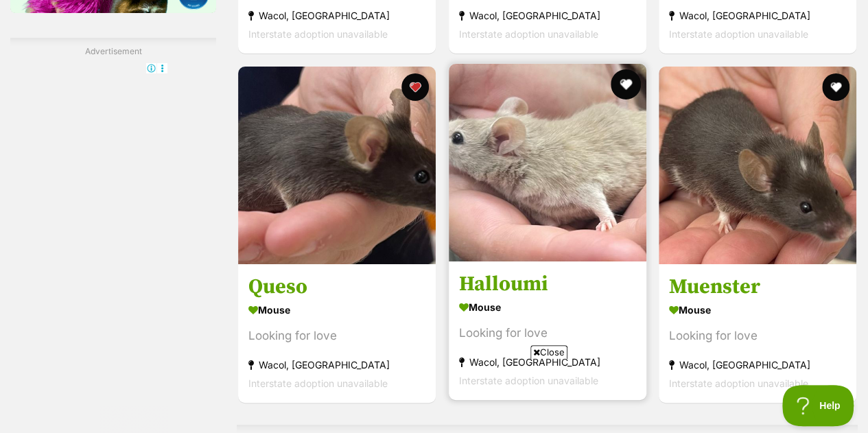  What do you see at coordinates (758, 287) in the screenshot?
I see `h3: Muenster` at bounding box center [758, 287].